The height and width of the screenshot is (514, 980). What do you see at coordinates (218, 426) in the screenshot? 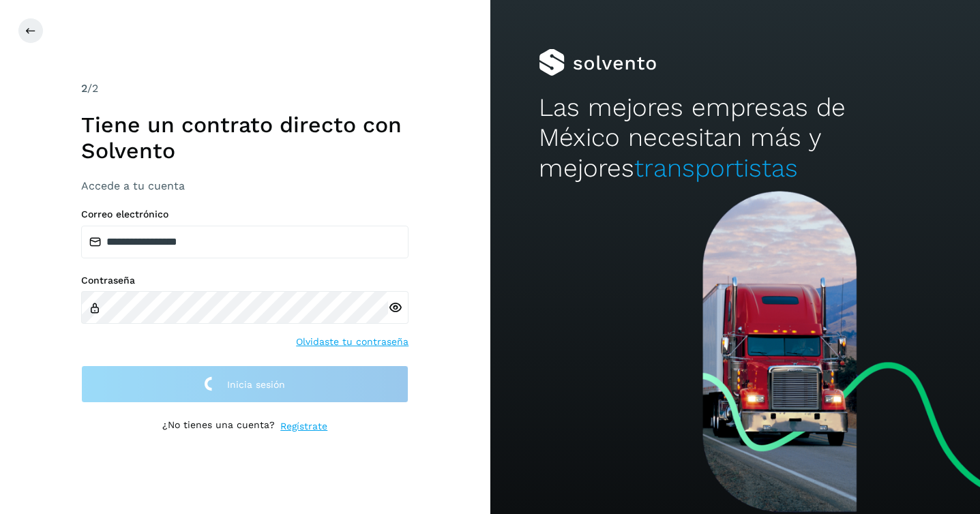
I see `p: ¿No tienes una cuenta?` at bounding box center [218, 426].